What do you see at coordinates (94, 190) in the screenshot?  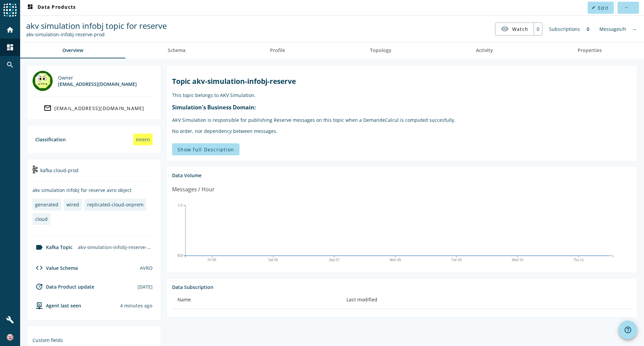 I see `div: akv simulation infobj for reserve avro object` at bounding box center [94, 190].